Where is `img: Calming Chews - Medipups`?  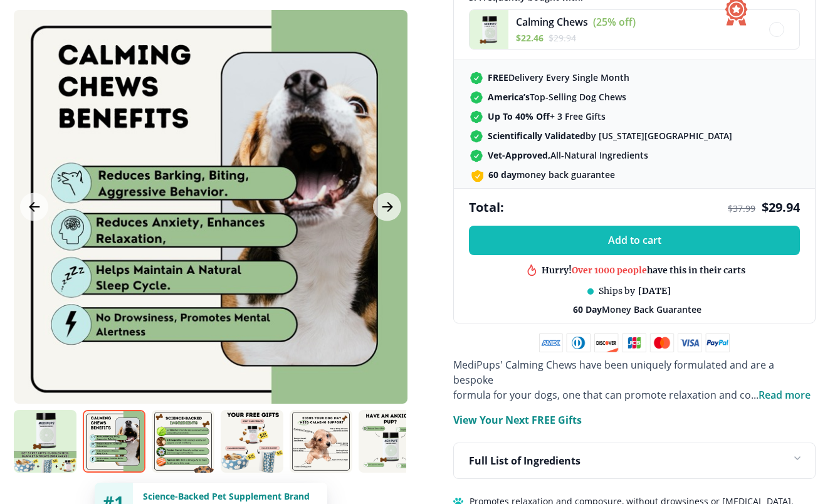
img: Calming Chews - Medipups is located at coordinates (489, 30).